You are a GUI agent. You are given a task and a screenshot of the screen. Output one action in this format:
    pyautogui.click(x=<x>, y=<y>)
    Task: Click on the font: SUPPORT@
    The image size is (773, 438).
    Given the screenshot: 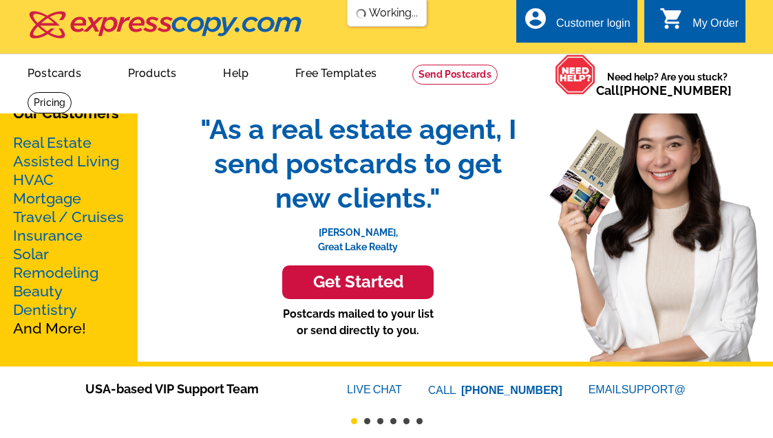 What is the action you would take?
    pyautogui.click(x=654, y=390)
    